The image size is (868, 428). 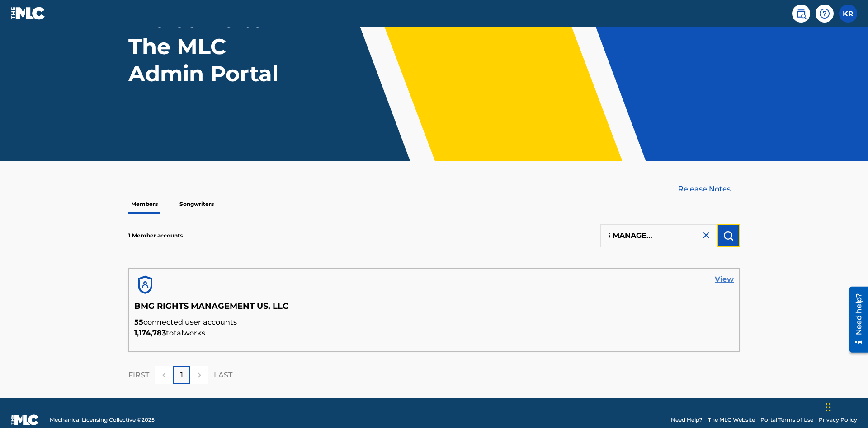 I want to click on img: MLC Logo, so click(x=28, y=13).